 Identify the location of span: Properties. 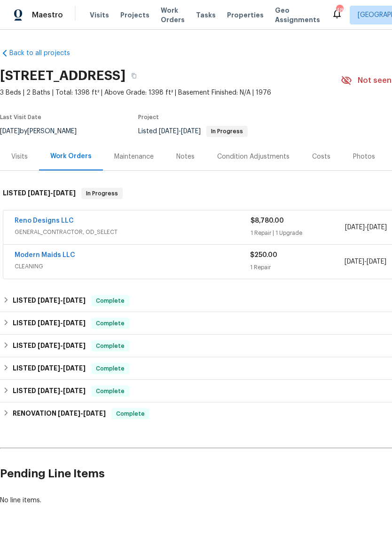
(246, 15).